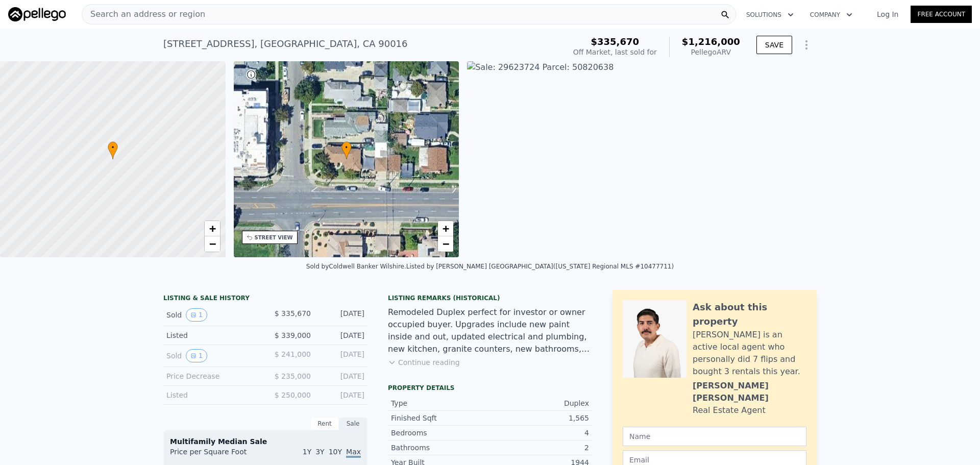 The image size is (980, 465). Describe the element at coordinates (144, 14) in the screenshot. I see `span: Search an address or region` at that location.